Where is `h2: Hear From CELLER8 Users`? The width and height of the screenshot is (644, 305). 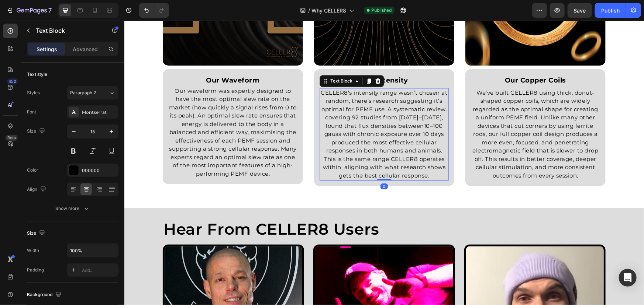 h2: Hear From CELLER8 Users is located at coordinates (260, 209).